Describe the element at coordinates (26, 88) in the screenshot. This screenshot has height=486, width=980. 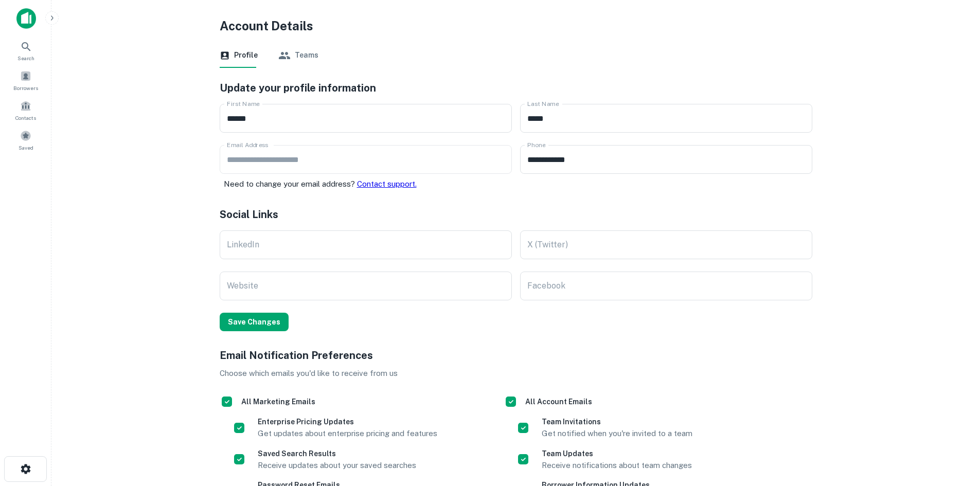
I see `span: Borrowers` at that location.